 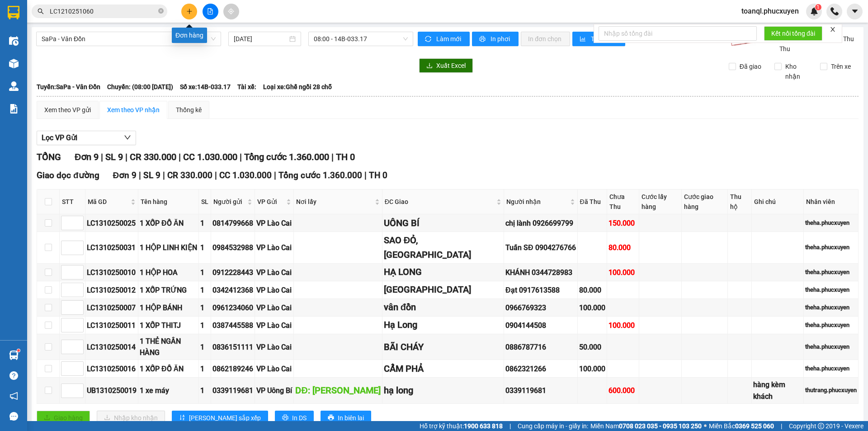 What do you see at coordinates (230, 201) in the screenshot?
I see `span: Người gửi` at bounding box center [230, 201].